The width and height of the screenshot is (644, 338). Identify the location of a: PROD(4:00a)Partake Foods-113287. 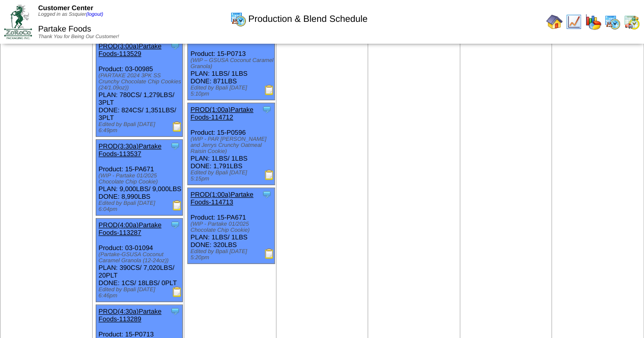
(130, 229).